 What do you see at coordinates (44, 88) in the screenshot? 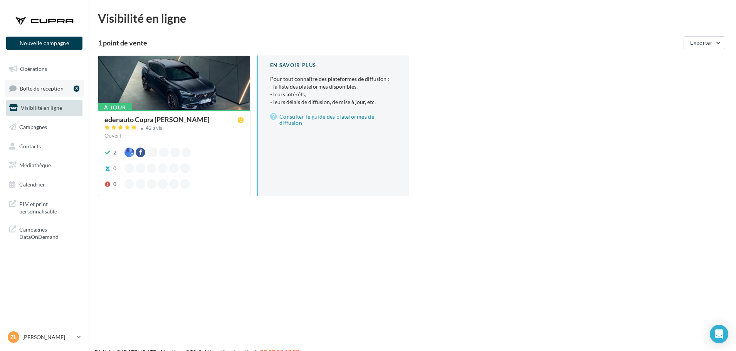
I see `a: Boîte de réception3` at bounding box center [44, 88].